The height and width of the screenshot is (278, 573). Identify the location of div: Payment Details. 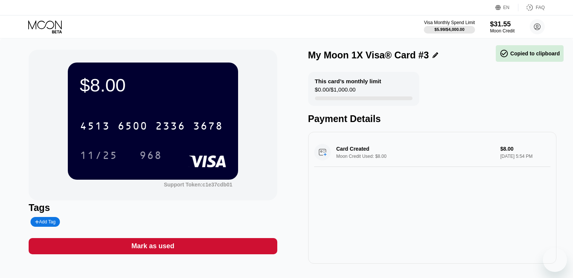
(432, 119).